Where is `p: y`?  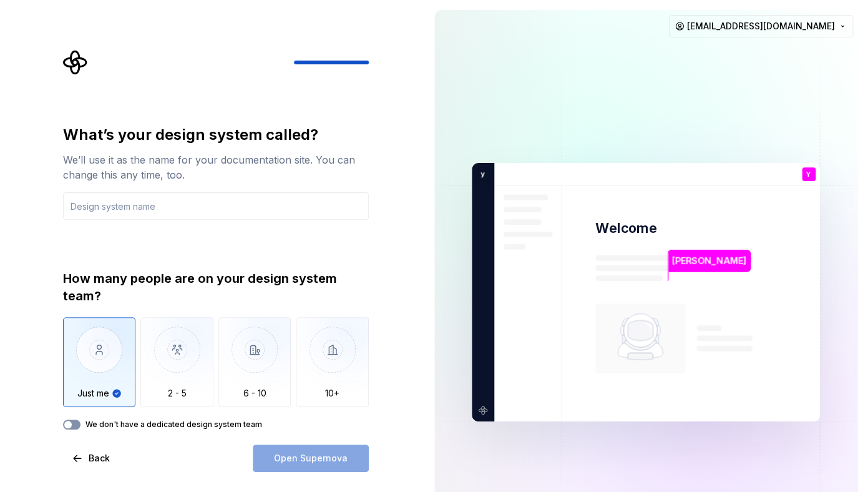
p: y is located at coordinates (480, 174).